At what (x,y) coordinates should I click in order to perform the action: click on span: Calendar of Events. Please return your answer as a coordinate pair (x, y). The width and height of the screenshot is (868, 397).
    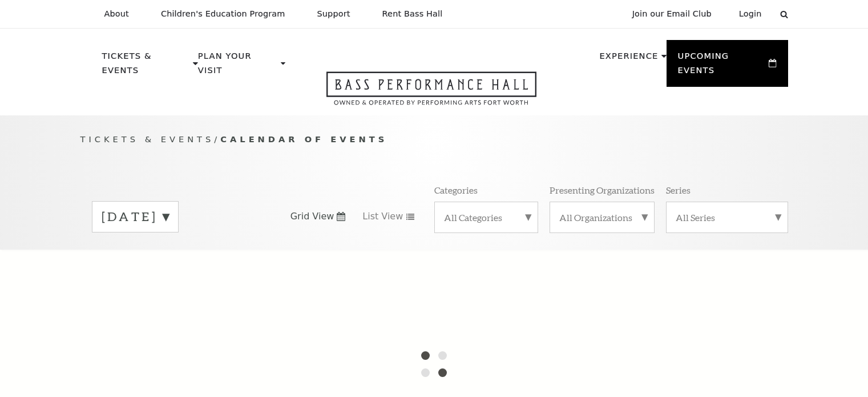
    Looking at the image, I should click on (304, 139).